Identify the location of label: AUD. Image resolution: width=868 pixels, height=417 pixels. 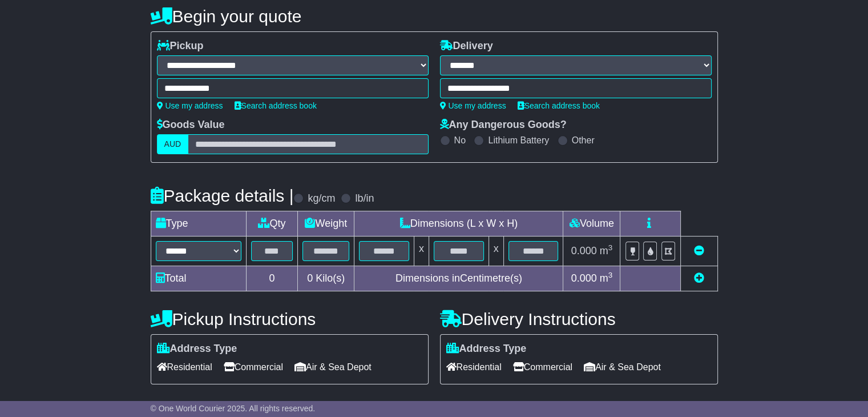
(173, 144).